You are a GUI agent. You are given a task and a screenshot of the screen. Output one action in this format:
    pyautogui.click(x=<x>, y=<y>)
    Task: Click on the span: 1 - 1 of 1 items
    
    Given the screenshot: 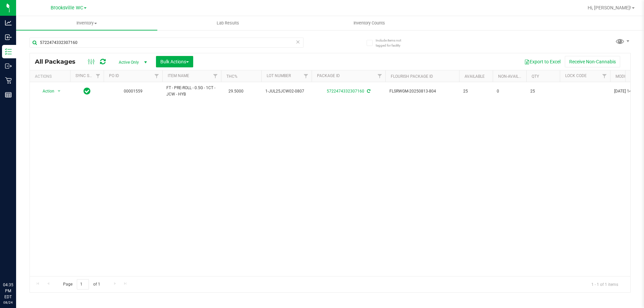 What is the action you would take?
    pyautogui.click(x=604, y=284)
    